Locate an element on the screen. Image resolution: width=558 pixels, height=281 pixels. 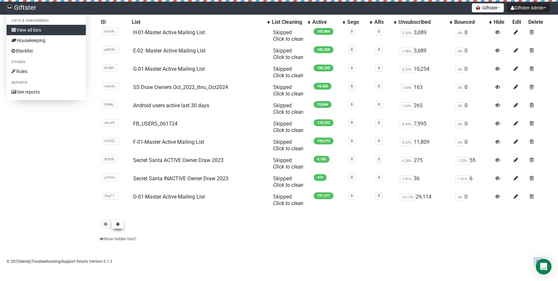
a: Support forum is located at coordinates (74, 262).